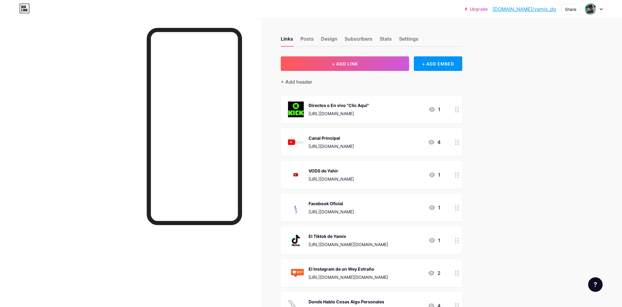 This screenshot has height=307, width=622. What do you see at coordinates (296, 109) in the screenshot?
I see `img: Directos o En vivo "Clic Aquí"` at bounding box center [296, 109].